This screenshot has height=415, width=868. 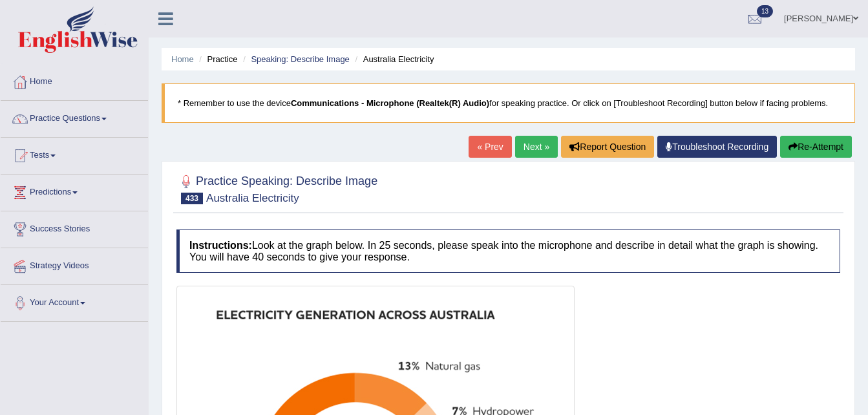 What do you see at coordinates (815, 147) in the screenshot?
I see `button: Re-Attempt` at bounding box center [815, 147].